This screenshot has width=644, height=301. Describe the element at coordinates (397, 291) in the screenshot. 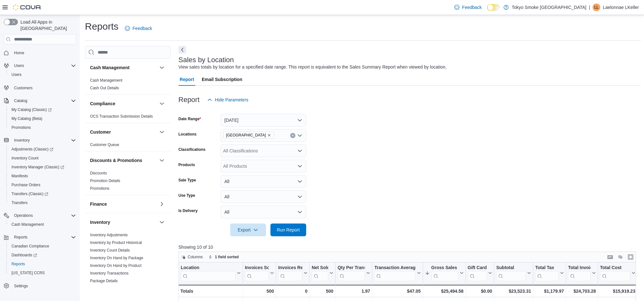

I see `div: $47.05` at that location.